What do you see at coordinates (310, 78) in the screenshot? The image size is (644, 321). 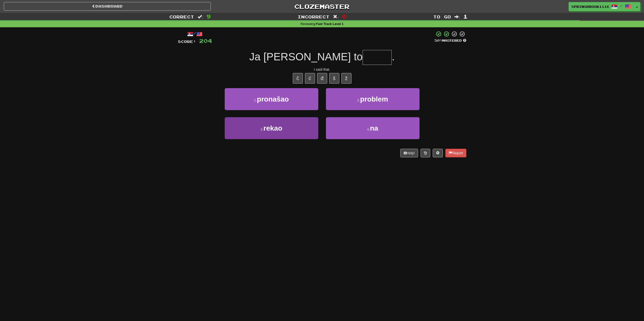 I see `button: ć` at bounding box center [310, 78].